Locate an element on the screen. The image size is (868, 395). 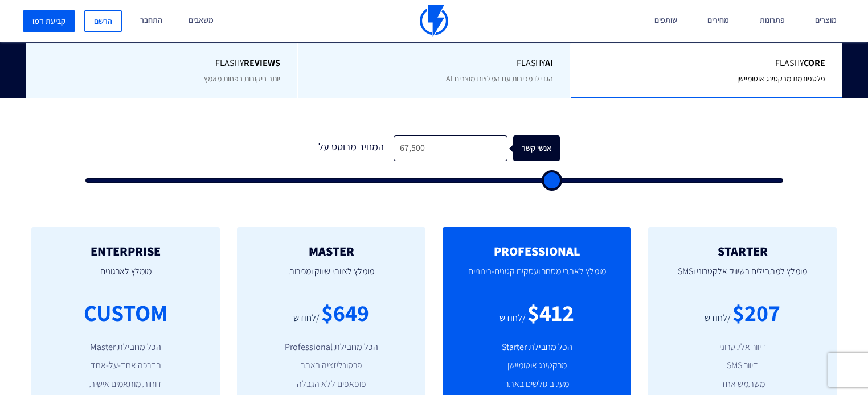
div: אנשי קשר is located at coordinates (545, 148).